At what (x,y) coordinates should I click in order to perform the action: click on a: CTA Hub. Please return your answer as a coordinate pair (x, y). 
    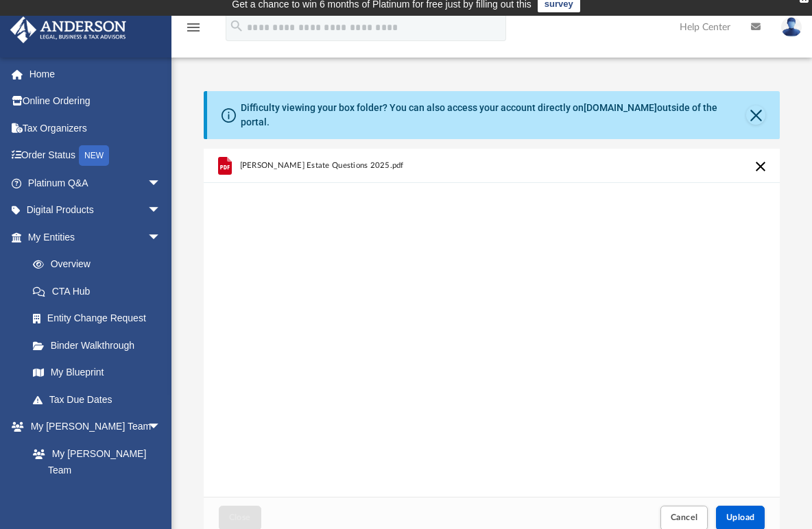
    Looking at the image, I should click on (100, 291).